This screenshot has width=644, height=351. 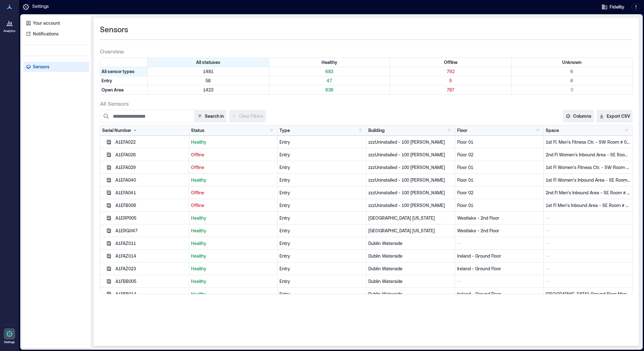 What do you see at coordinates (151, 154) in the screenshot?
I see `div: A1EFA026` at bounding box center [151, 154].